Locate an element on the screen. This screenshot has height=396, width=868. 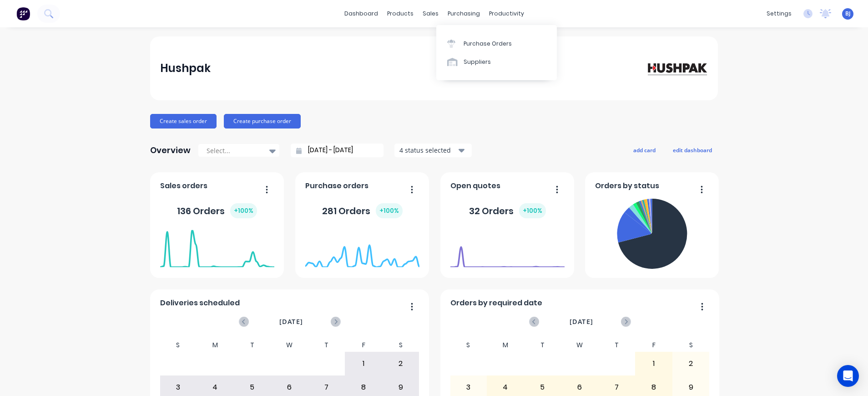
button: 4 status selected is located at coordinates (434, 150).